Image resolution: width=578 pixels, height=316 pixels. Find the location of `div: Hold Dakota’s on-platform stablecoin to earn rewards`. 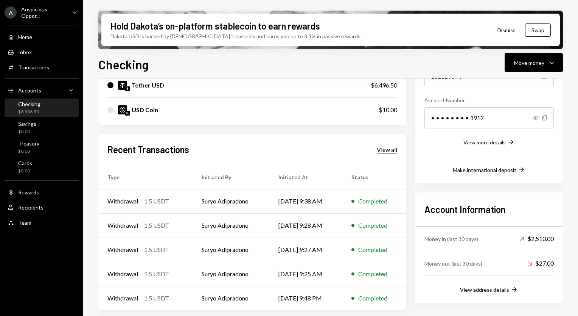

div: Hold Dakota’s on-platform stablecoin to earn rewards is located at coordinates (215, 26).